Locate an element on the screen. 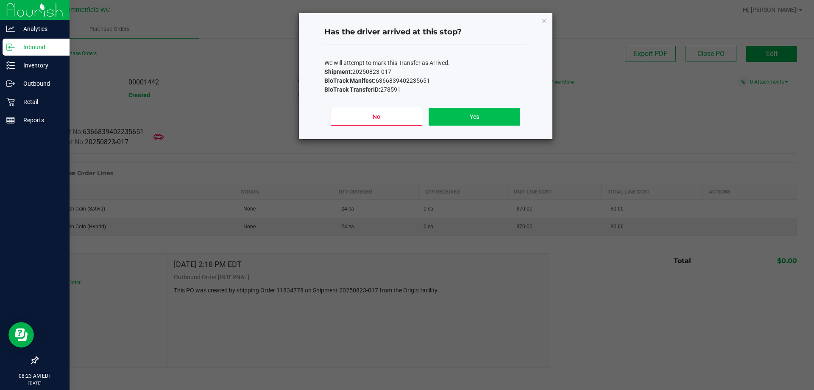  p: Outbound is located at coordinates (40, 84).